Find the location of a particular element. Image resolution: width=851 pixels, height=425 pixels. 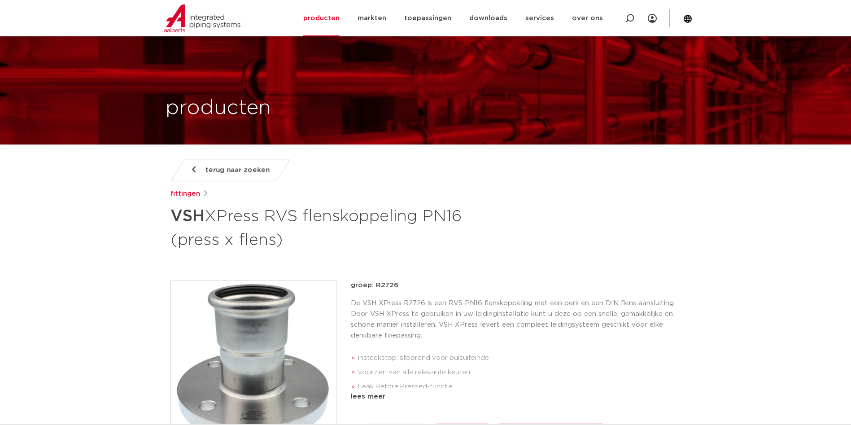

h1: producten is located at coordinates (218, 108).